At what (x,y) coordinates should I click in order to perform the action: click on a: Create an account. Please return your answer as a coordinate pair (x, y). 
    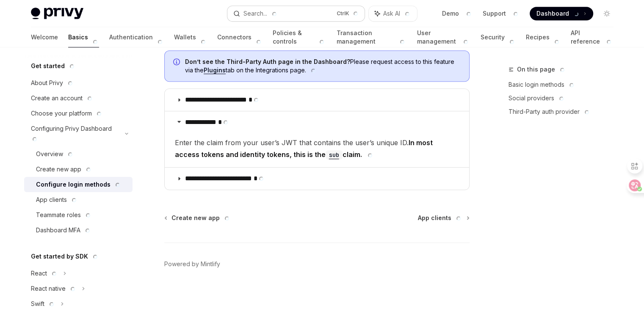
    Looking at the image, I should click on (78, 98).